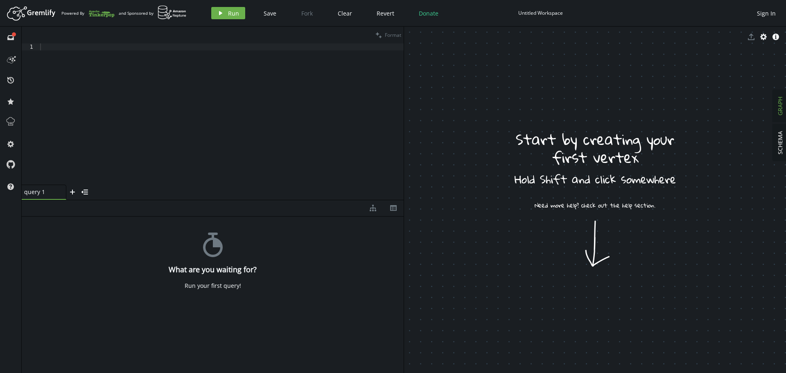 Image resolution: width=786 pixels, height=373 pixels. What do you see at coordinates (766, 13) in the screenshot?
I see `button: Sign In` at bounding box center [766, 13].